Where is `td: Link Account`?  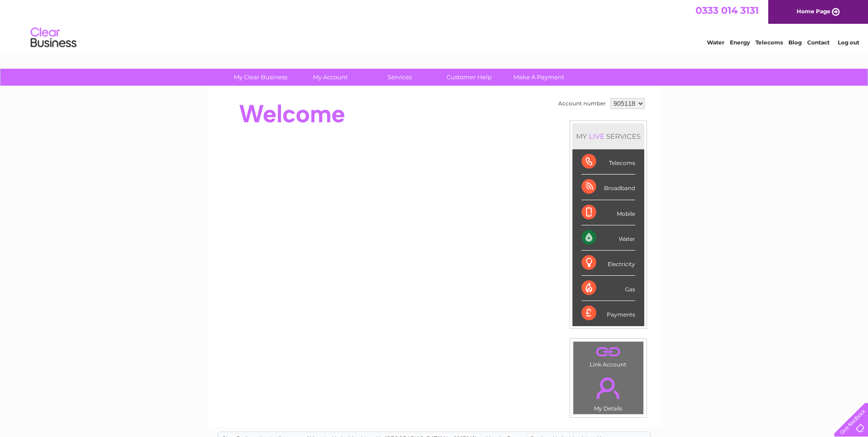 td: Link Account is located at coordinates (608, 356).